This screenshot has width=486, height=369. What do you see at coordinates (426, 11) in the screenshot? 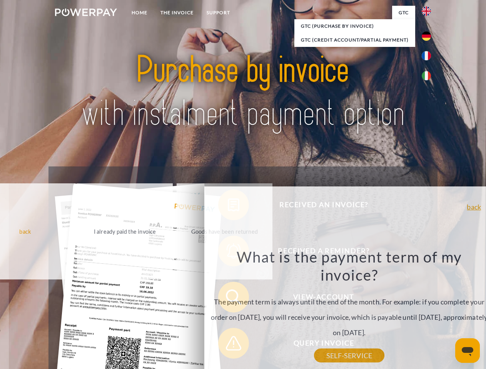
I see `img: en` at bounding box center [426, 11].